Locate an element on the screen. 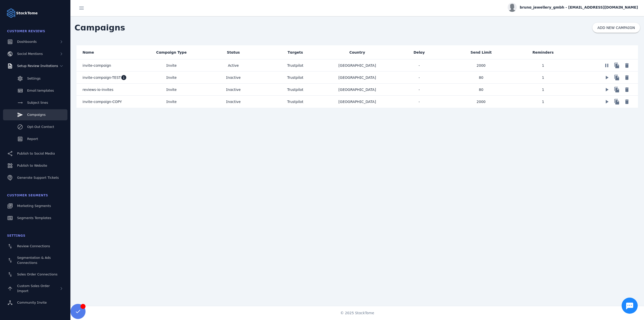 The image size is (644, 320). span: Opt-Out Contact is located at coordinates (40, 127).